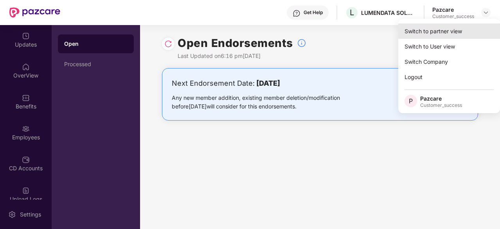  I want to click on h1: Open Endorsements, so click(235, 43).